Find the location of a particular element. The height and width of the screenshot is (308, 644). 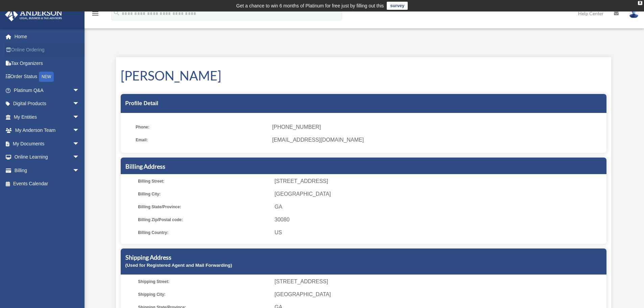

div: NEW is located at coordinates (46, 77).